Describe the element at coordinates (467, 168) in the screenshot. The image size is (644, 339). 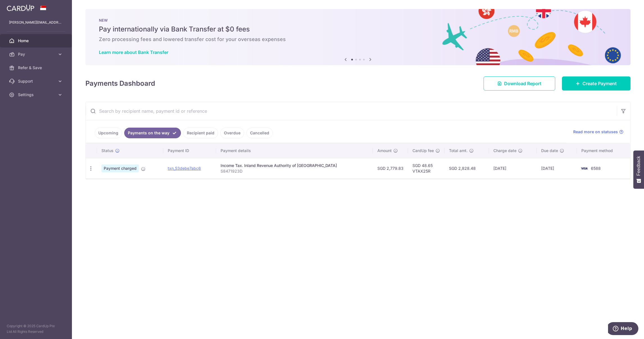
I see `td: SGD 2,828.48` at that location.